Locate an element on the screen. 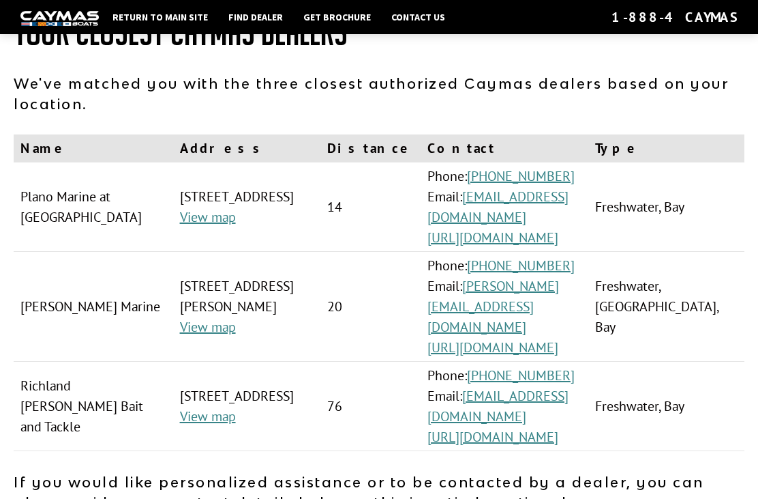 This screenshot has width=758, height=499. p: We've matched you with the three closest authorized Caymas dealers based on your location. is located at coordinates (379, 93).